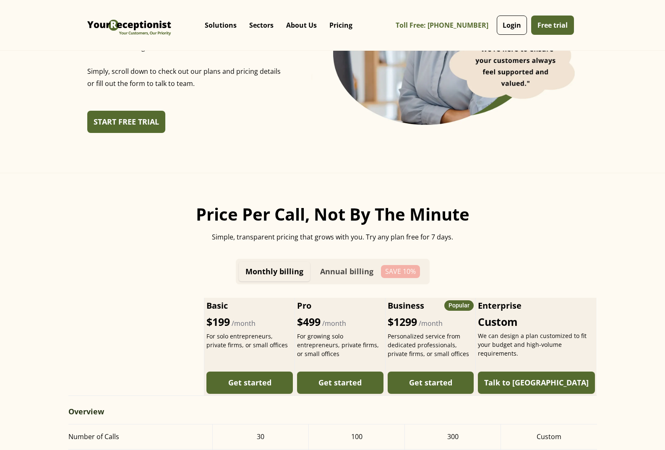 The height and width of the screenshot is (450, 665). Describe the element at coordinates (340, 345) in the screenshot. I see `div: For growing solo entrepreneurs, private firms, or small offices` at that location.